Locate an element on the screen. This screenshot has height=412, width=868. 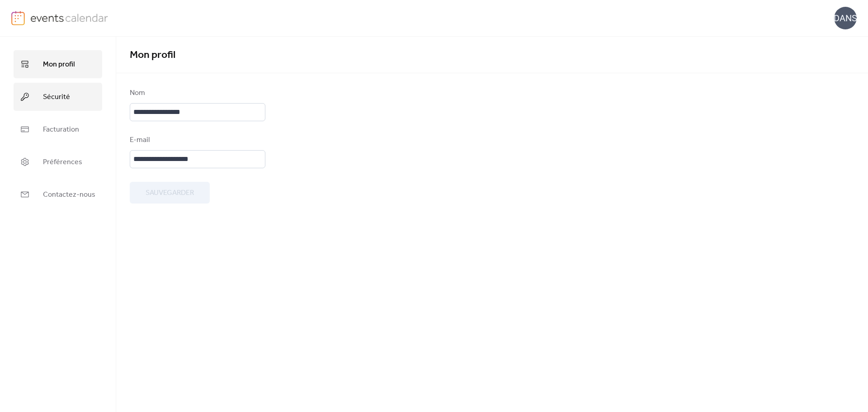
font: E-mail is located at coordinates (140, 140).